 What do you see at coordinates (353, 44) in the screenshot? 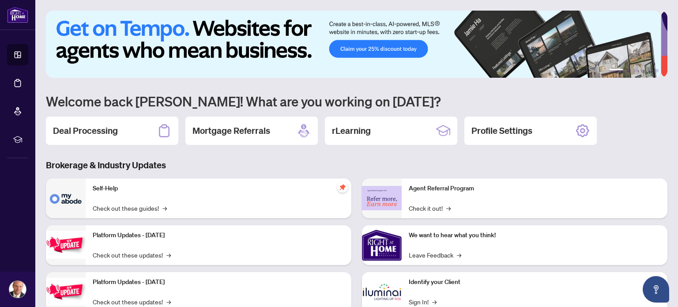
I see `img: Slide 0` at bounding box center [353, 44].